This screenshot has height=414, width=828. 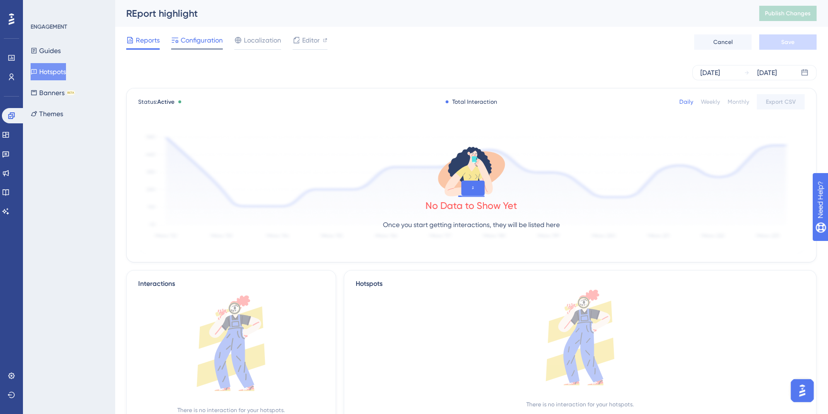 What do you see at coordinates (166, 102) in the screenshot?
I see `span: Active` at bounding box center [166, 102].